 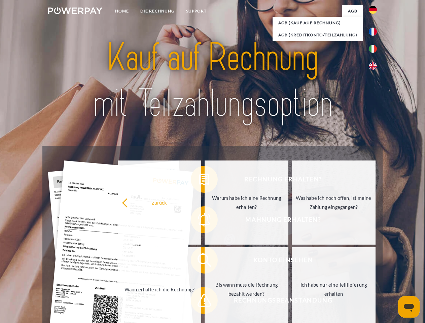 I want to click on a: DIE RECHNUNG, so click(x=157, y=11).